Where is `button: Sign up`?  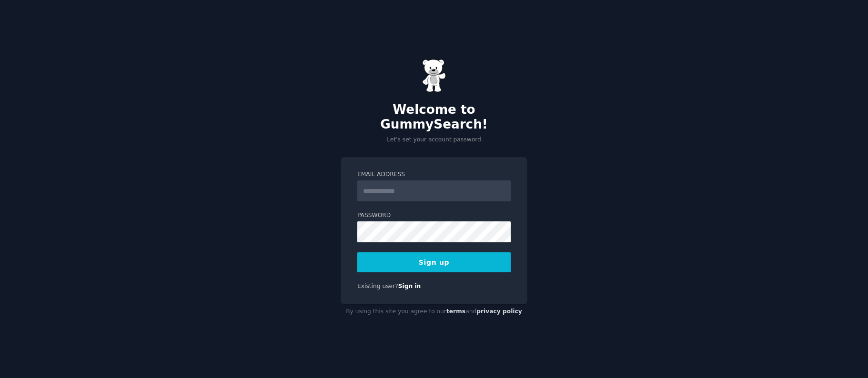 button: Sign up is located at coordinates (434, 263).